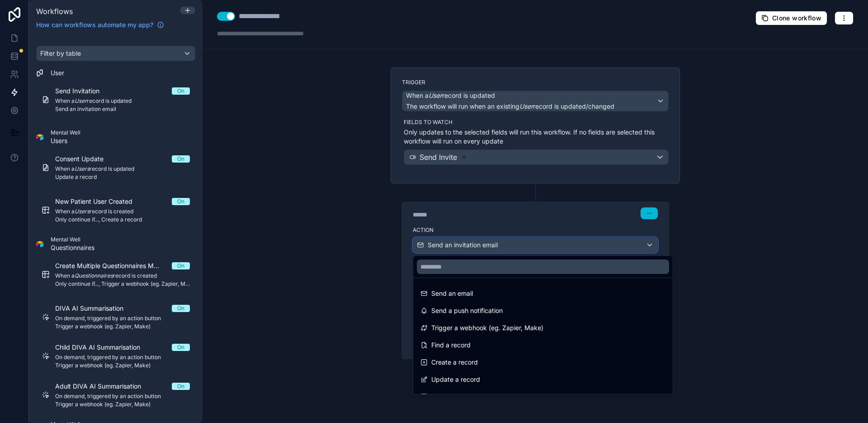  Describe the element at coordinates (451, 345) in the screenshot. I see `span: Find a record` at that location.